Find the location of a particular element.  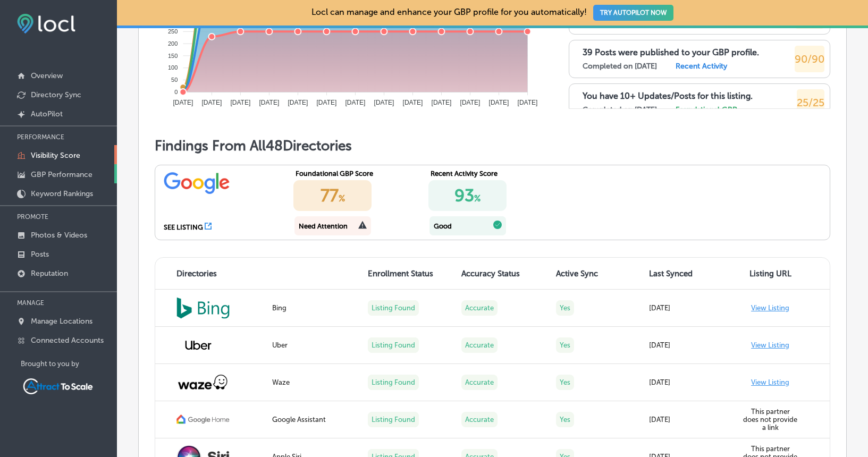

span: 90/90 is located at coordinates (809, 59).